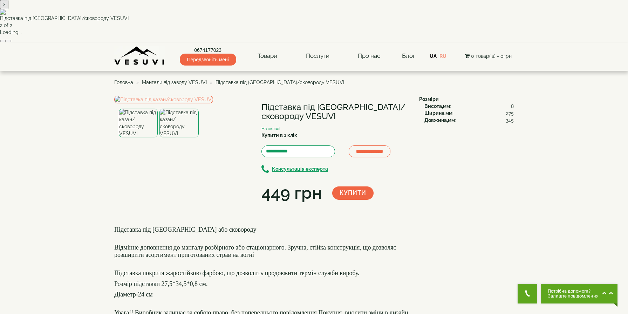 This screenshot has height=314, width=628. What do you see at coordinates (279, 135) in the screenshot?
I see `label: Купити в 1 клік` at bounding box center [279, 135].